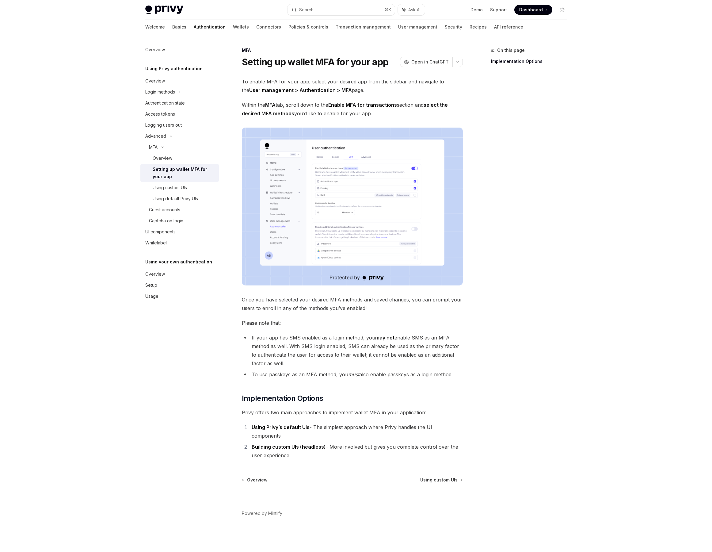 The height and width of the screenshot is (552, 712). What do you see at coordinates (180, 103) in the screenshot?
I see `a: Authentication state` at bounding box center [180, 103].